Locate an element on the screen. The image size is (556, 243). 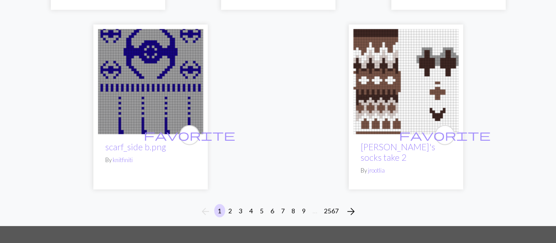
img: scarf_side b.png is located at coordinates (151, 82).